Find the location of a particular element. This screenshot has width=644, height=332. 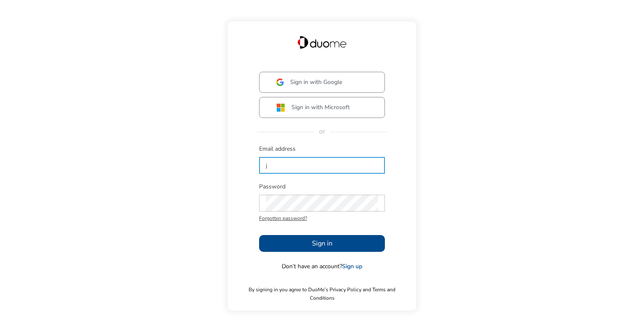

img: ms.svg is located at coordinates (280, 107).